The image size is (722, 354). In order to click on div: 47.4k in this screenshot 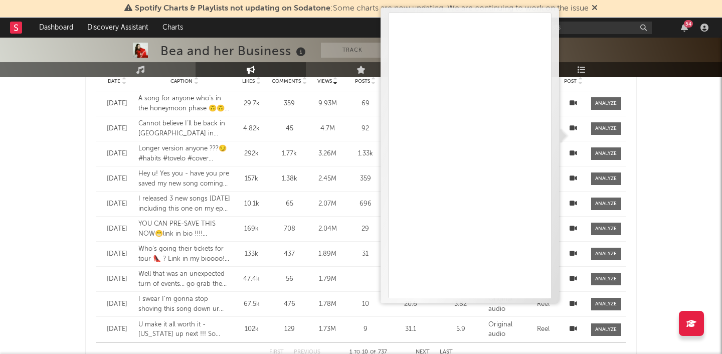, I will do `click(252, 279)`.